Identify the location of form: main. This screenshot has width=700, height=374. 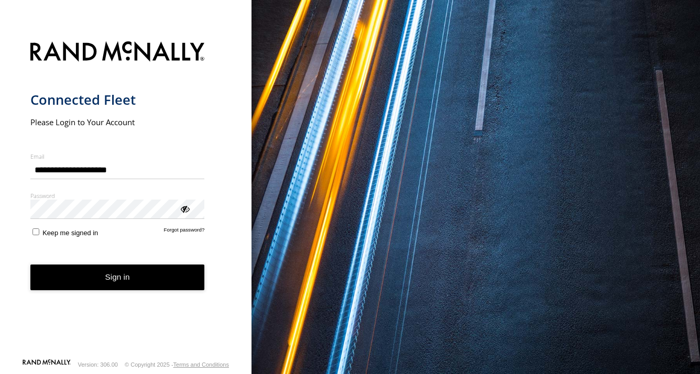
(126, 196).